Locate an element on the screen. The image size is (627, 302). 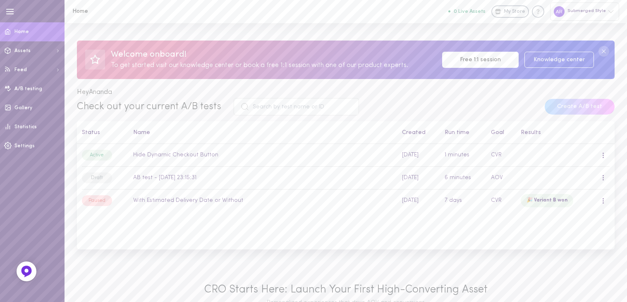
div: CRO Starts Here: Launch Your First High-Converting Asset is located at coordinates (346, 289).